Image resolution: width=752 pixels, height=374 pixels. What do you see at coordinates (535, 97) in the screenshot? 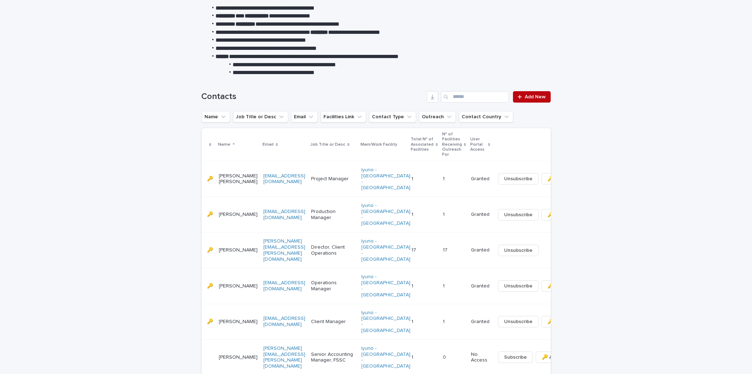
I see `span: Add New` at bounding box center [535, 97].